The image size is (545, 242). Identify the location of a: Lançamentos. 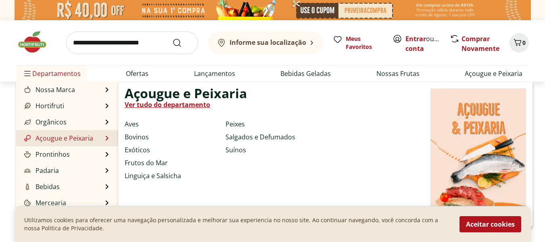
(215, 73).